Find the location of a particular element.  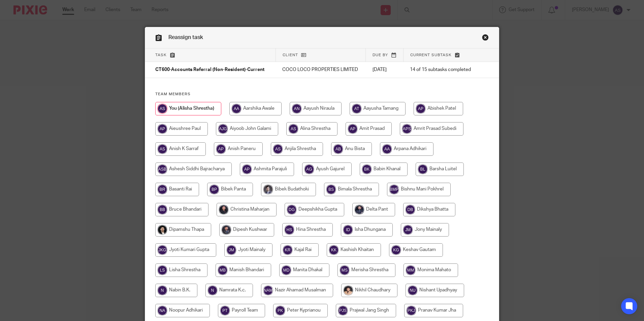

a: Close this dialog window is located at coordinates (485, 39).